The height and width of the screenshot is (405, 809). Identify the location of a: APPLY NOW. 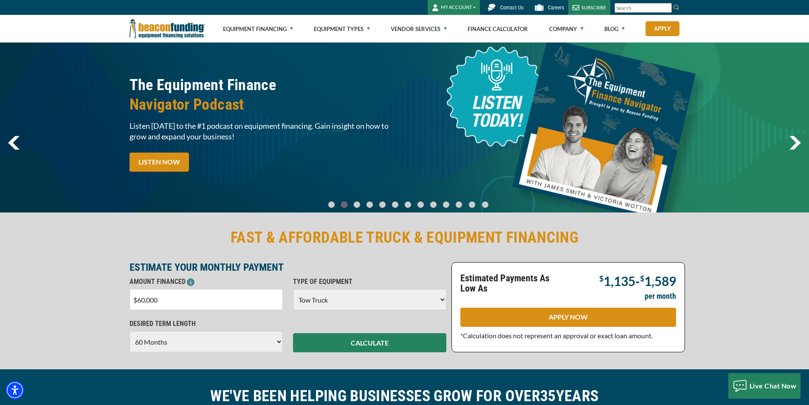
(568, 317).